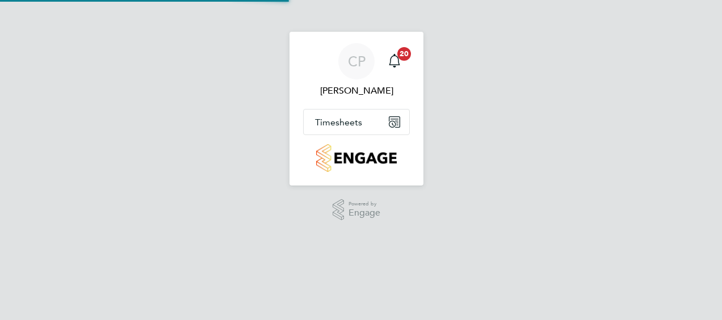 This screenshot has height=320, width=722. What do you see at coordinates (364, 213) in the screenshot?
I see `span: Engage` at bounding box center [364, 213].